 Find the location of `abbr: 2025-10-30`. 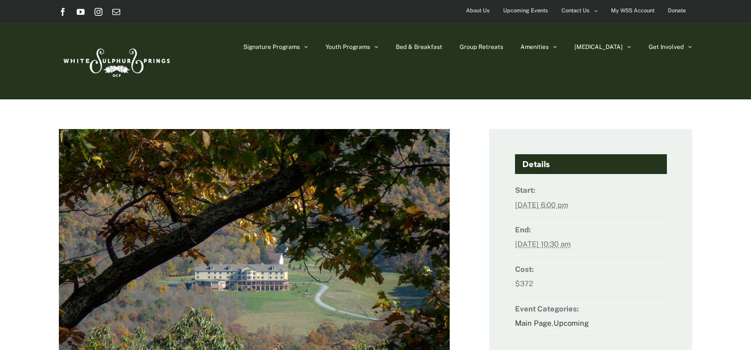

abbr: 2025-10-30 is located at coordinates (543, 244).